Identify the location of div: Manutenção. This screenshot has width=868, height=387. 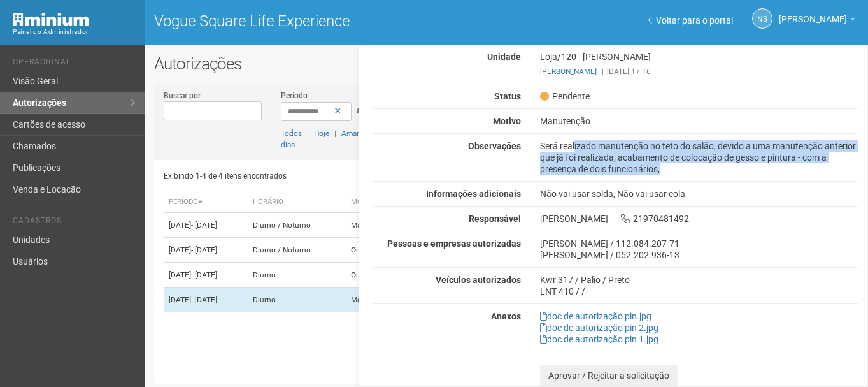
(699, 121).